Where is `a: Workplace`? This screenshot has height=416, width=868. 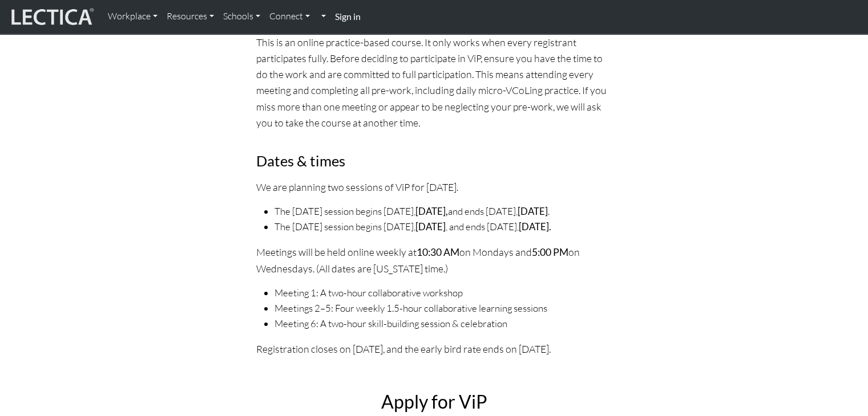 a: Workplace is located at coordinates (132, 16).